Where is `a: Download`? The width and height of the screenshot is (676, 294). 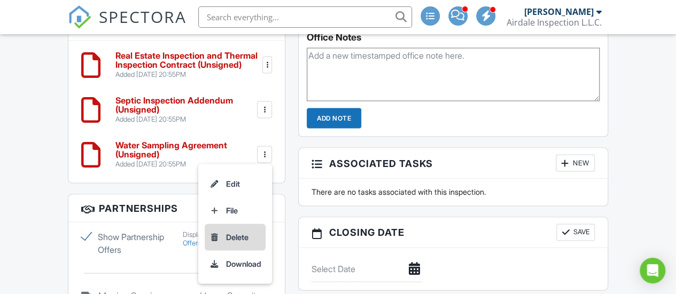 a: Download is located at coordinates (235, 264).